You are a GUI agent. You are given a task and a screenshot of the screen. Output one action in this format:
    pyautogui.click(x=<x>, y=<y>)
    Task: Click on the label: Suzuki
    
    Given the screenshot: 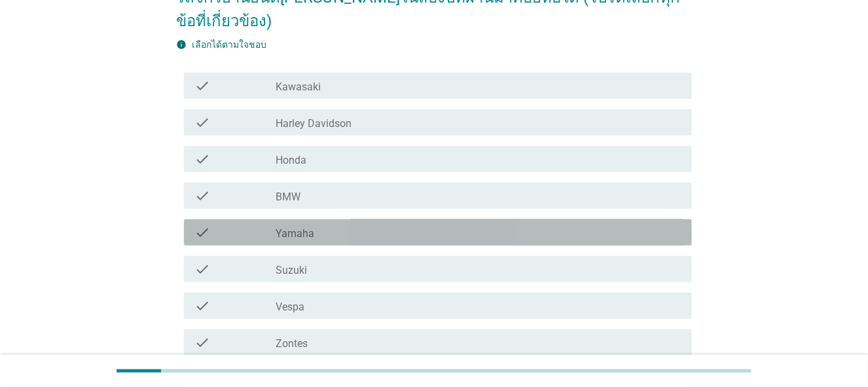 What is the action you would take?
    pyautogui.click(x=291, y=270)
    